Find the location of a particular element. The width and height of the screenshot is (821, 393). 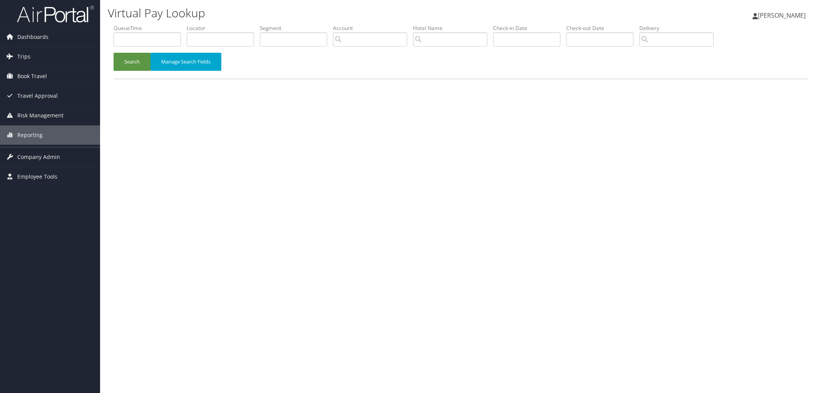

label: Delivery is located at coordinates (680, 28).